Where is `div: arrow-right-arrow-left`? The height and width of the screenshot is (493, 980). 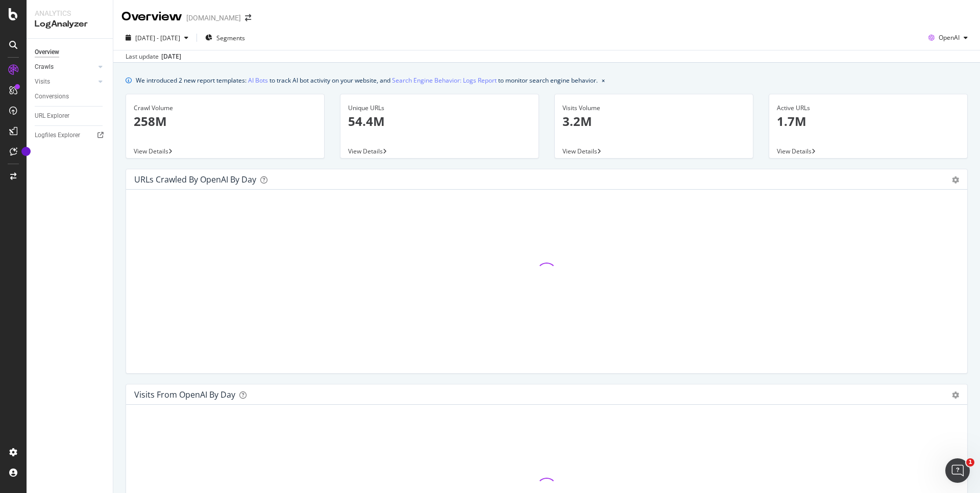
div: arrow-right-arrow-left is located at coordinates (248, 18).